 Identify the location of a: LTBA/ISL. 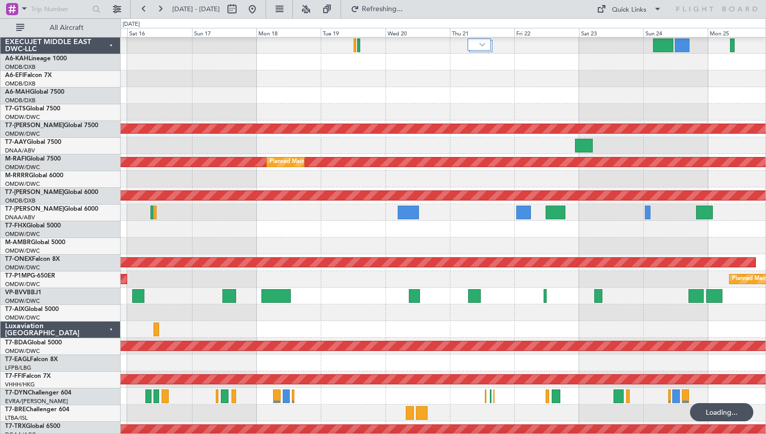
(16, 418).